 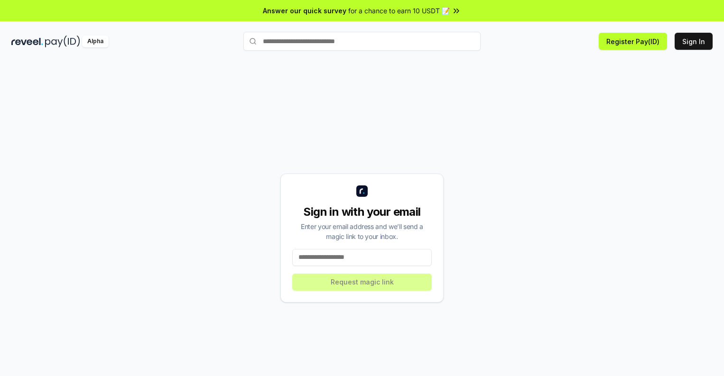 I want to click on div: Enter your email address and we’ll send a magic link to your inbox., so click(x=362, y=232).